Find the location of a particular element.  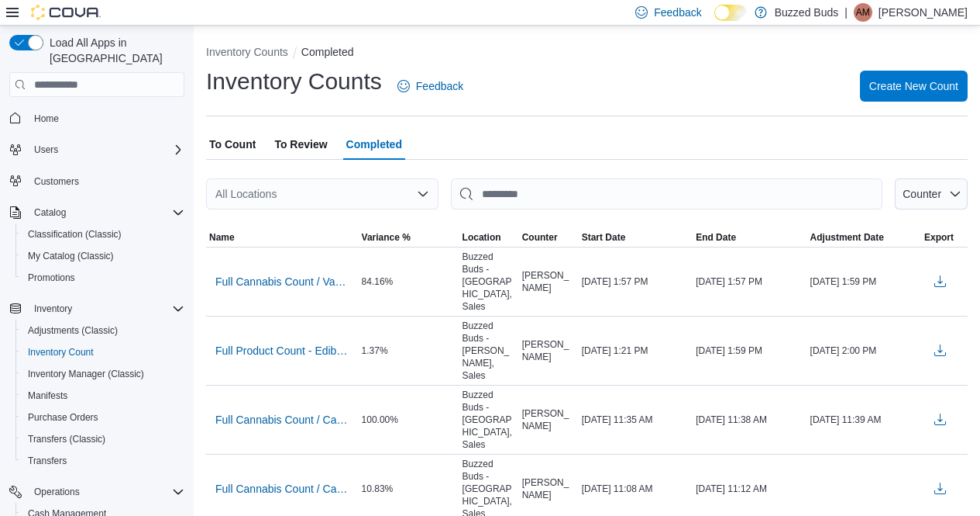

div: 1.37% is located at coordinates (409, 350).